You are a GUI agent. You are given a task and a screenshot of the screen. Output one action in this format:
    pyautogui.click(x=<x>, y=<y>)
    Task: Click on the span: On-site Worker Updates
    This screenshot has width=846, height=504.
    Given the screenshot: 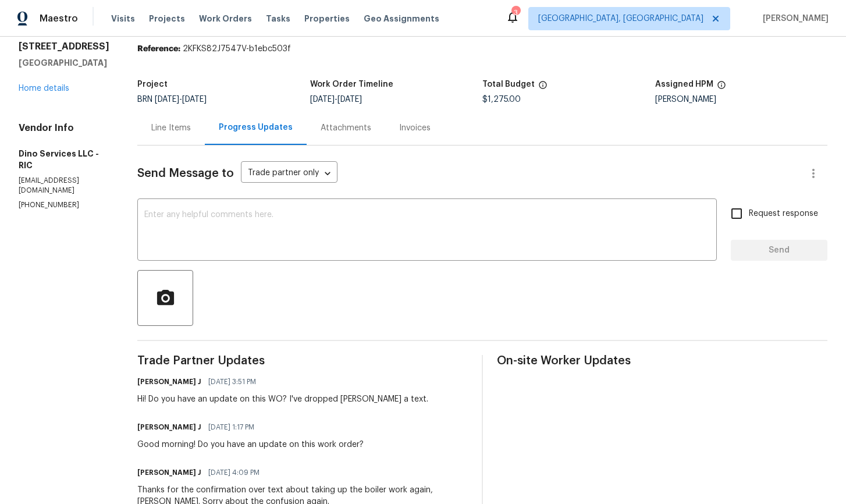 What is the action you would take?
    pyautogui.click(x=662, y=361)
    